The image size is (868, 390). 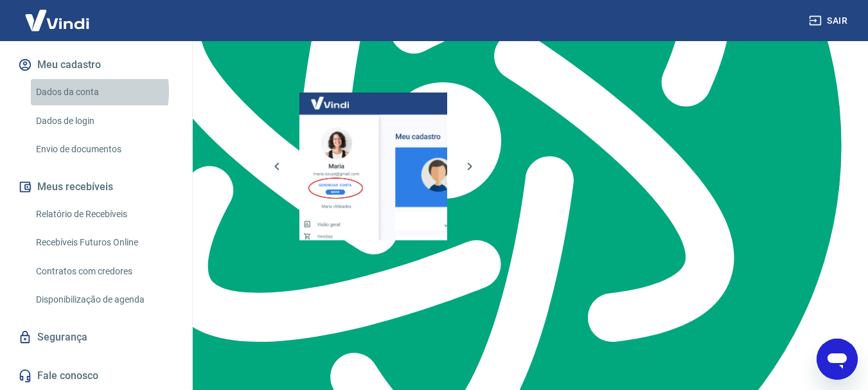 I want to click on a: Dados de login, so click(x=104, y=121).